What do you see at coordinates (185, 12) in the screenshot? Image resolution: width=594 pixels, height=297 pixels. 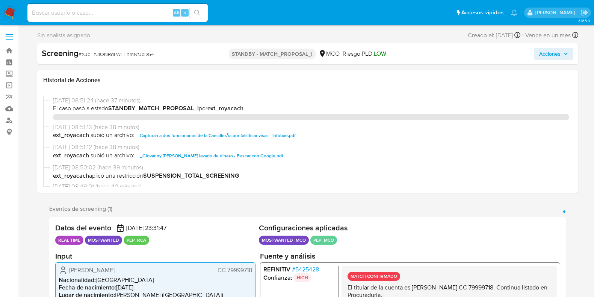 I see `span: s` at bounding box center [185, 12].